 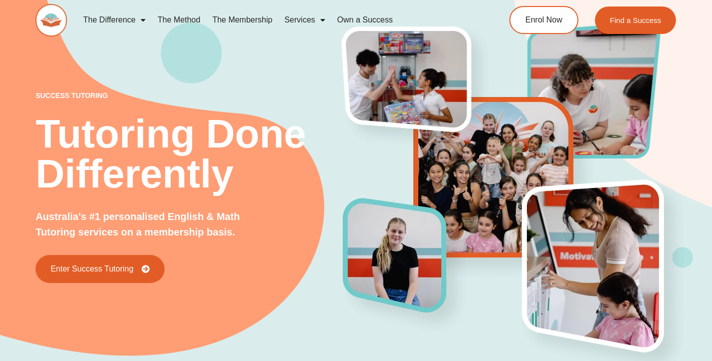 What do you see at coordinates (636, 20) in the screenshot?
I see `a: Find a Success` at bounding box center [636, 20].